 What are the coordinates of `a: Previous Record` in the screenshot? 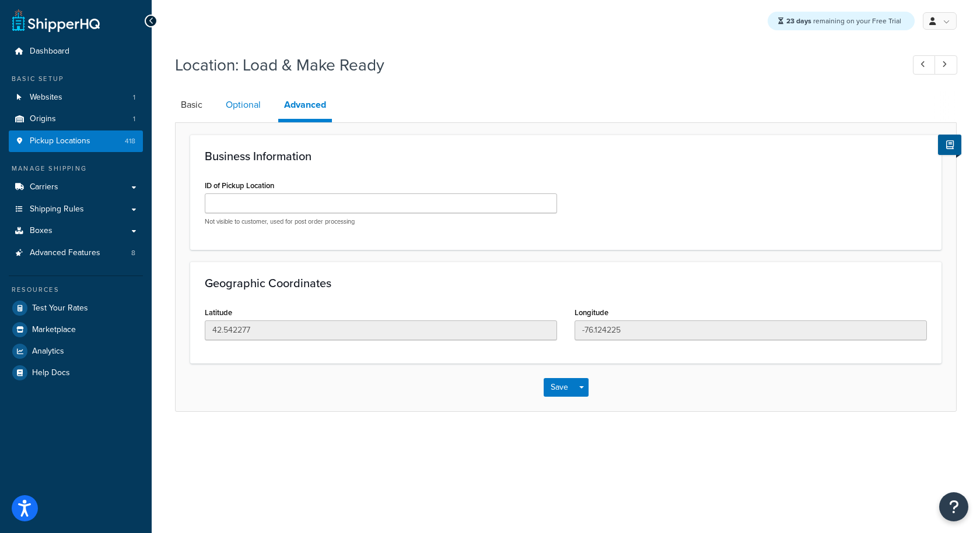 It's located at (924, 65).